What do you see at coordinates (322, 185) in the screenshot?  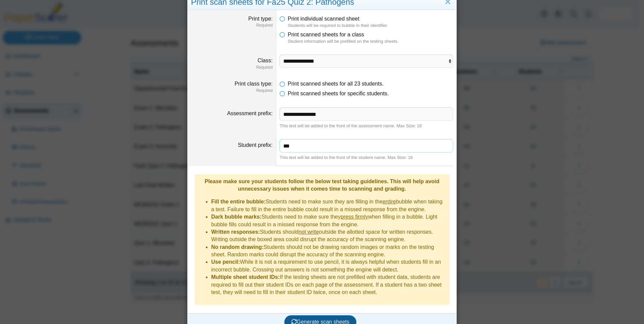 I see `b: Please make sure your students follow the below test taking guidelines. This will help avoid unne...` at bounding box center [322, 185].